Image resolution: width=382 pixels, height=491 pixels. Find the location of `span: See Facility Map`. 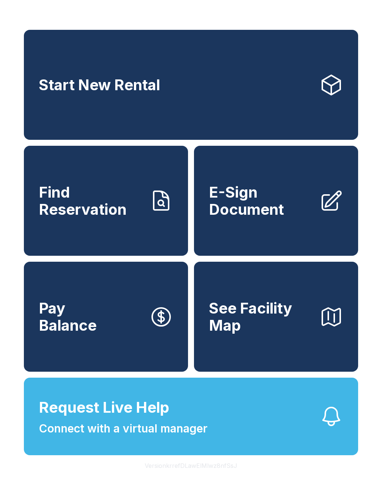

span: See Facility Map is located at coordinates (261, 316).